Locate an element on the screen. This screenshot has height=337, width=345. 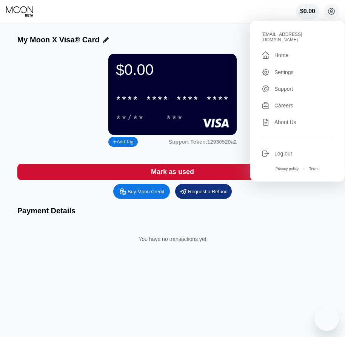
div: Terms is located at coordinates (314, 169).